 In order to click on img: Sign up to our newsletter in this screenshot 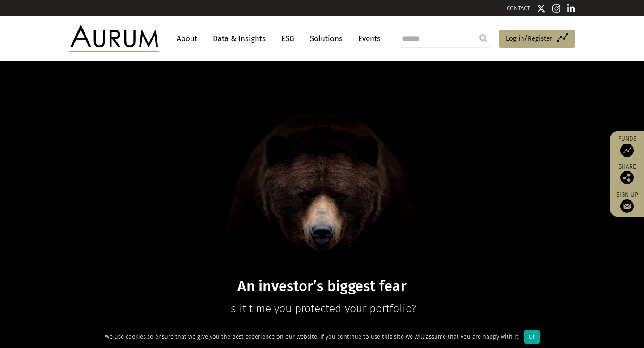, I will do `click(627, 206)`.